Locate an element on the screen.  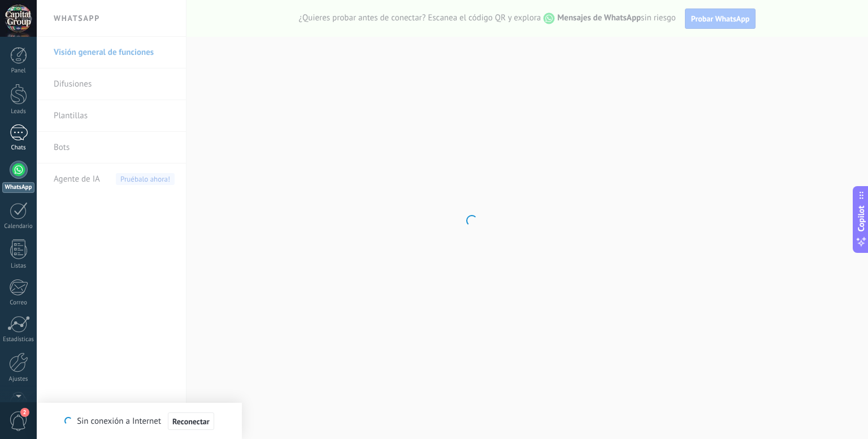
div: Calendario is located at coordinates (19, 226).